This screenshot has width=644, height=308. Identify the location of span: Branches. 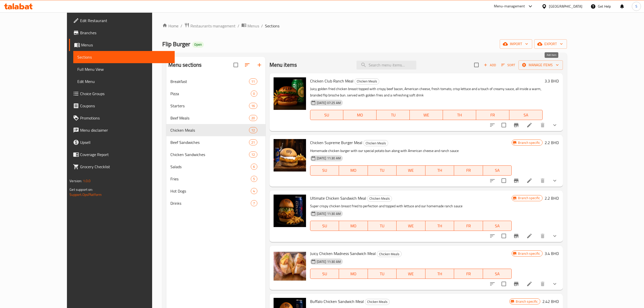
(125, 33).